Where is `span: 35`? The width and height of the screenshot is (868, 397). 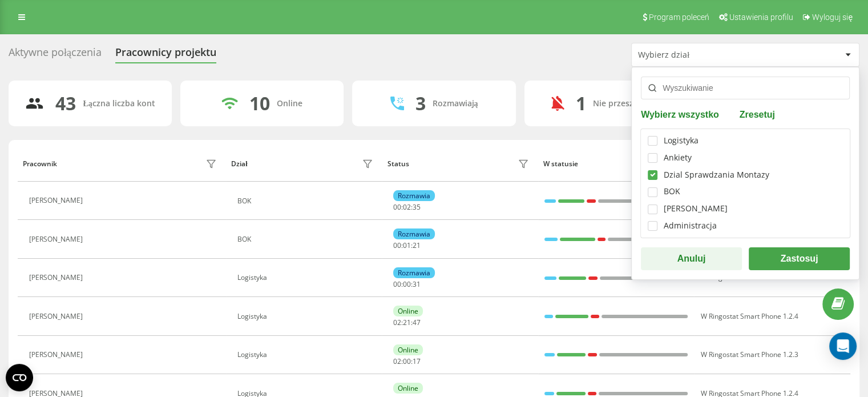
span: 35 is located at coordinates (417, 207).